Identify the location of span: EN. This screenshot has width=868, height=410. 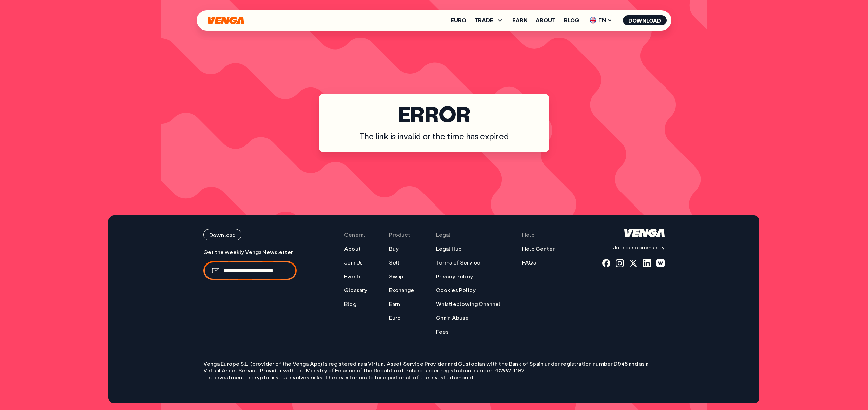
(601, 20).